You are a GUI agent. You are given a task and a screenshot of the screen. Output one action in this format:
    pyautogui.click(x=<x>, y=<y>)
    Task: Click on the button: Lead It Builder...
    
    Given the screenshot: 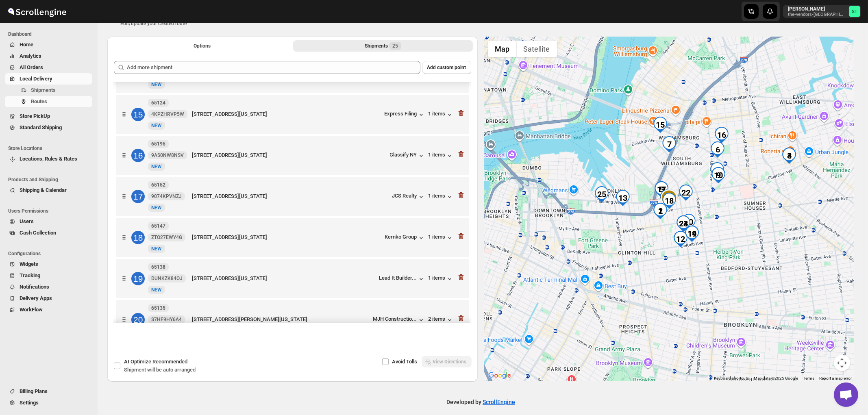 What is the action you would take?
    pyautogui.click(x=402, y=279)
    